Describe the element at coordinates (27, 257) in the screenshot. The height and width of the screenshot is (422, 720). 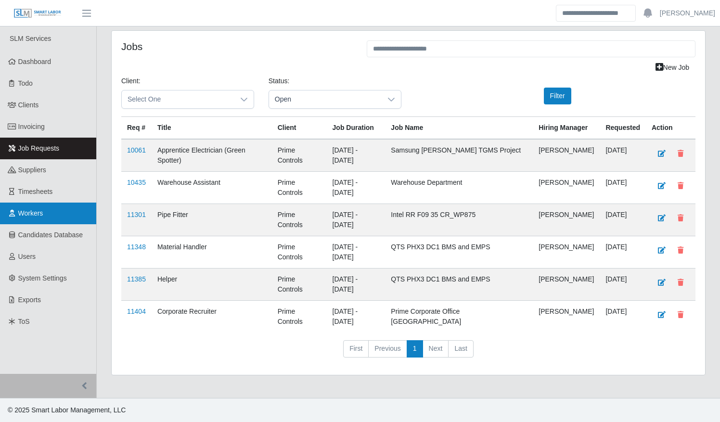
I see `span: Users` at that location.